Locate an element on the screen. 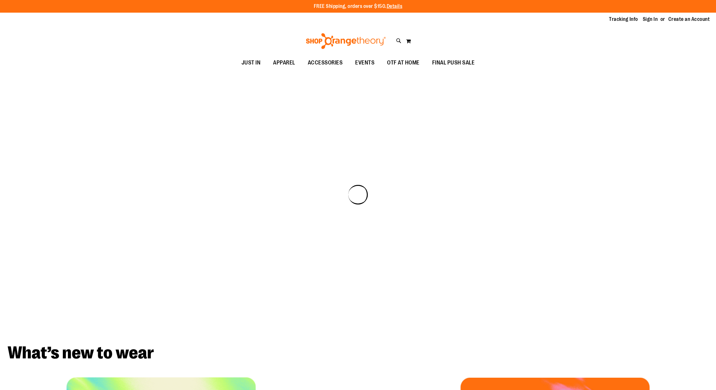 Image resolution: width=716 pixels, height=390 pixels. span: JUST IN is located at coordinates (251, 63).